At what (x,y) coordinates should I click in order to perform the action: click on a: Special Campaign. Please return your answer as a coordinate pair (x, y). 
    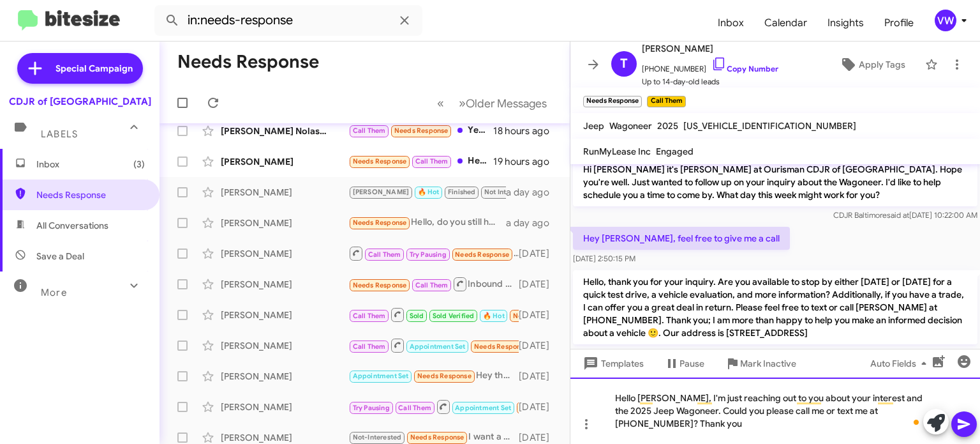
    Looking at the image, I should click on (80, 68).